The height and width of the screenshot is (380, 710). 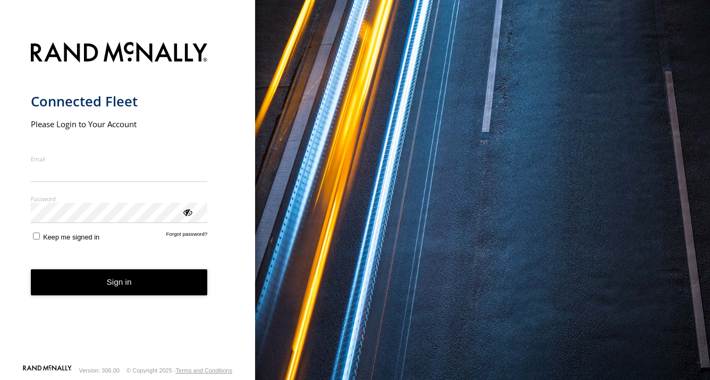 What do you see at coordinates (119, 282) in the screenshot?
I see `button: Sign in` at bounding box center [119, 282].